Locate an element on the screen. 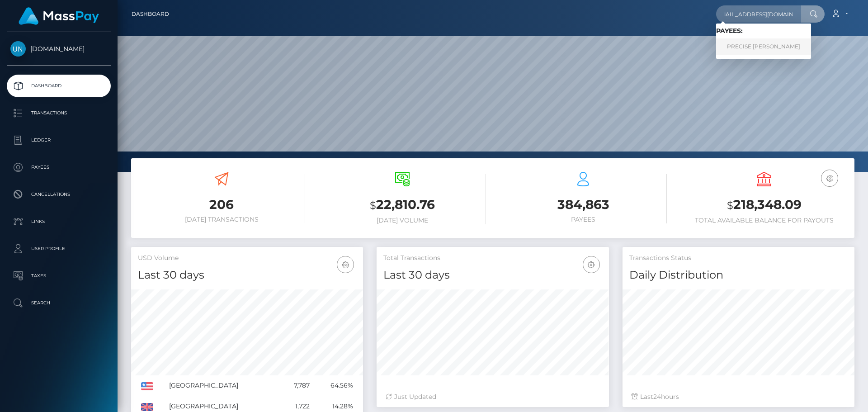  img: Unlockt.me is located at coordinates (18, 49).